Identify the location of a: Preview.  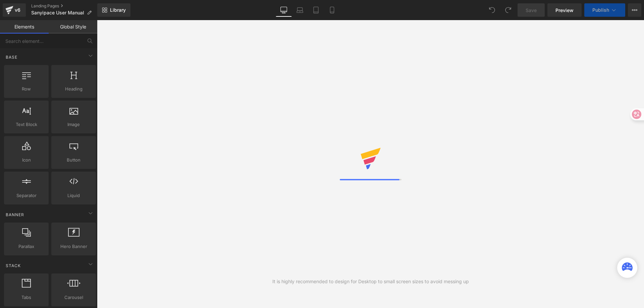
(565, 10).